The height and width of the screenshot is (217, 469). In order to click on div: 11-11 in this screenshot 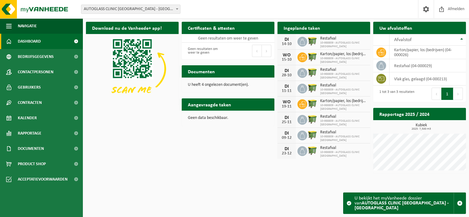, I will do `click(287, 91)`.